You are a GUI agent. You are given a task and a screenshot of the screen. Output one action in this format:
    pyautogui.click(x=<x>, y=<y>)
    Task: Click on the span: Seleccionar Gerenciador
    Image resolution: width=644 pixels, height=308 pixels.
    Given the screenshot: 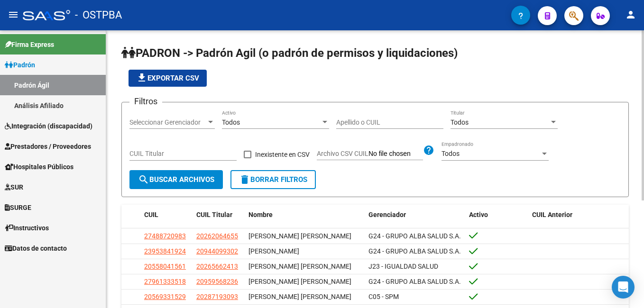 What is the action you would take?
    pyautogui.click(x=168, y=122)
    